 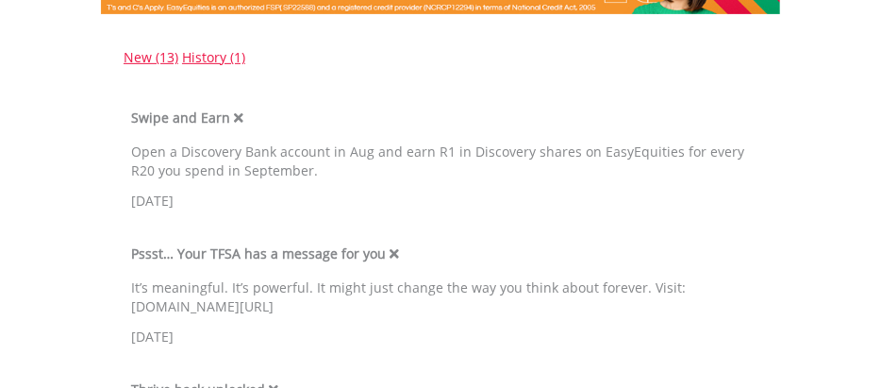 What do you see at coordinates (180, 118) in the screenshot?
I see `label: Swipe and Earn` at bounding box center [180, 118].